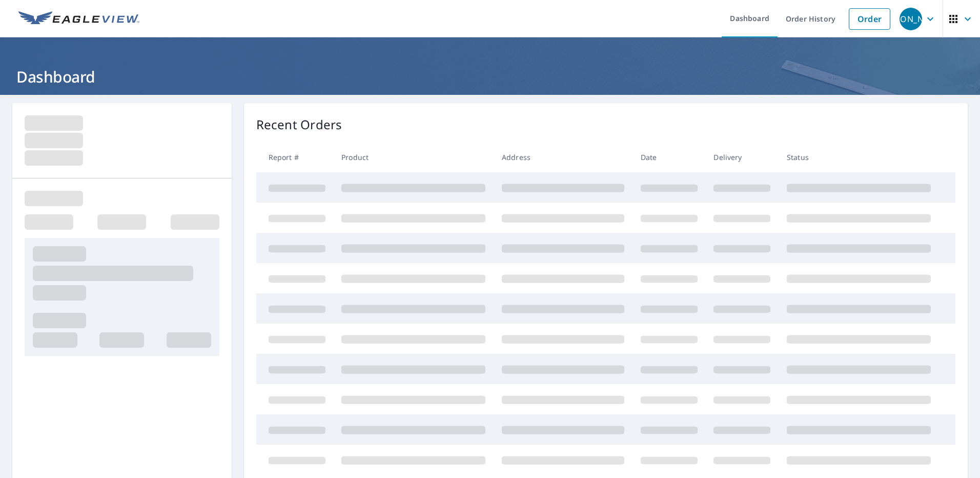  Describe the element at coordinates (490, 77) in the screenshot. I see `h1: Dashboard` at that location.